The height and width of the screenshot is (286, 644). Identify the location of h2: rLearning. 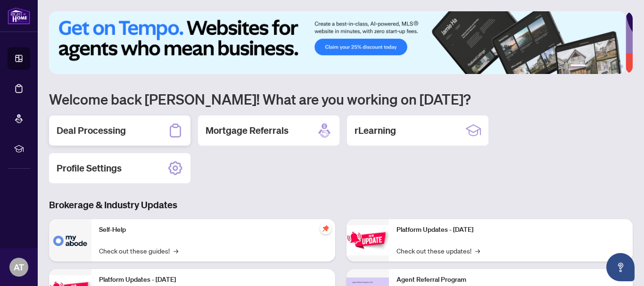
(375, 130).